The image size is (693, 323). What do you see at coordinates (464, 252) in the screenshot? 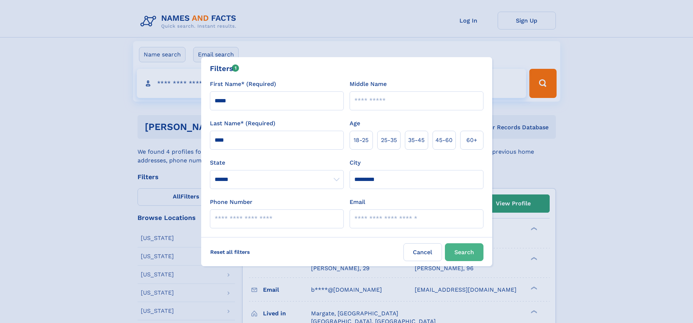
I see `button: Search` at bounding box center [464, 252].